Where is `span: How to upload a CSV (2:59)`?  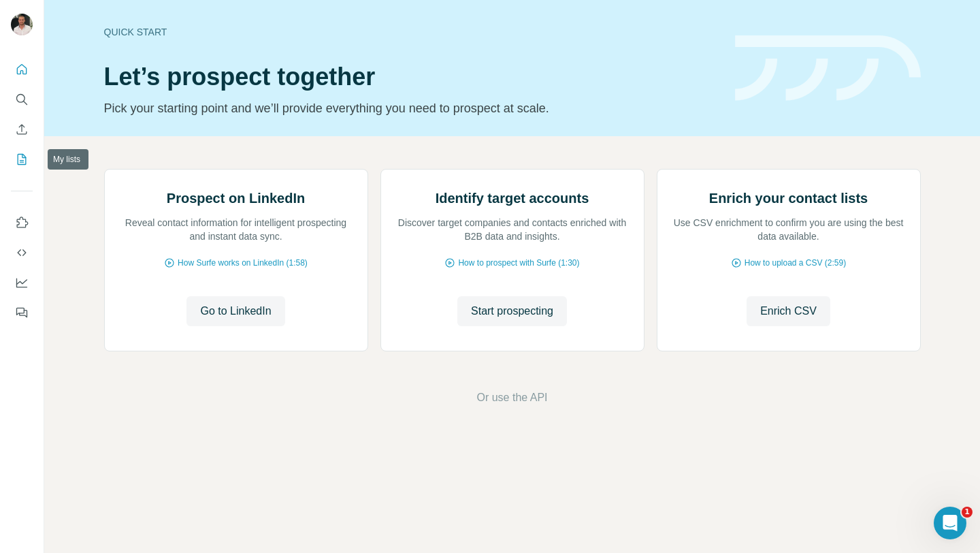 span: How to upload a CSV (2:59) is located at coordinates (795, 263).